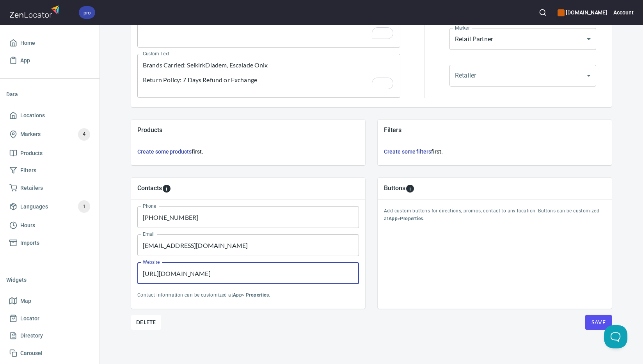 The width and height of the screenshot is (643, 364). What do you see at coordinates (32, 336) in the screenshot?
I see `span: Directory` at bounding box center [32, 336].